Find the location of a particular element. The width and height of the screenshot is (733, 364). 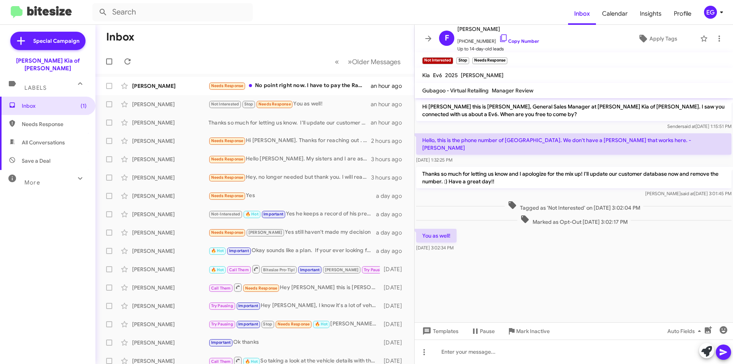

span: said at is located at coordinates (689, 126).